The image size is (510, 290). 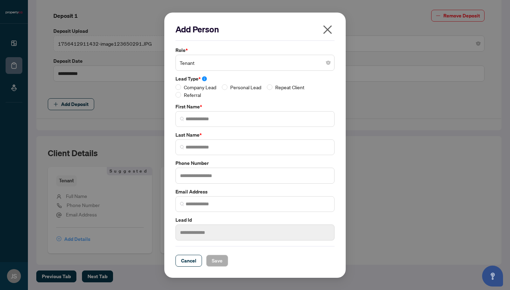 What do you see at coordinates (328, 30) in the screenshot?
I see `span: close` at bounding box center [328, 30].